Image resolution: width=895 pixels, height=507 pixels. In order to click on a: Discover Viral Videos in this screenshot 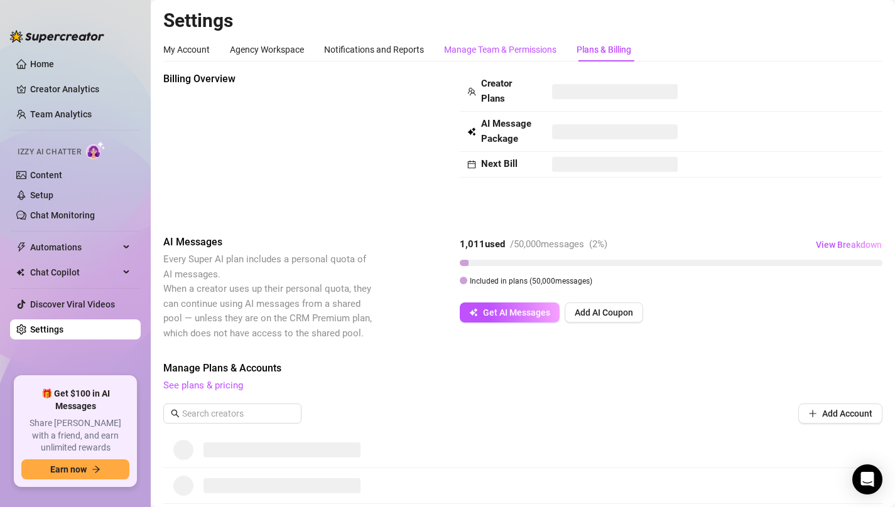, I will do `click(72, 304)`.